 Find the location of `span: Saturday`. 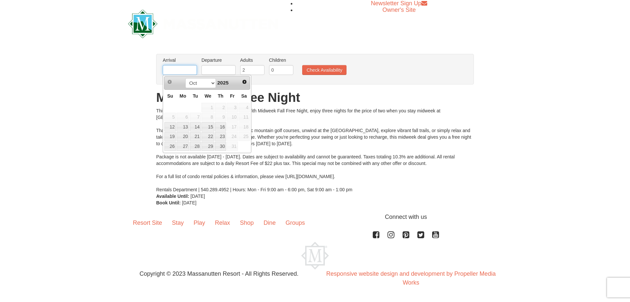

span: Saturday is located at coordinates (244, 96).